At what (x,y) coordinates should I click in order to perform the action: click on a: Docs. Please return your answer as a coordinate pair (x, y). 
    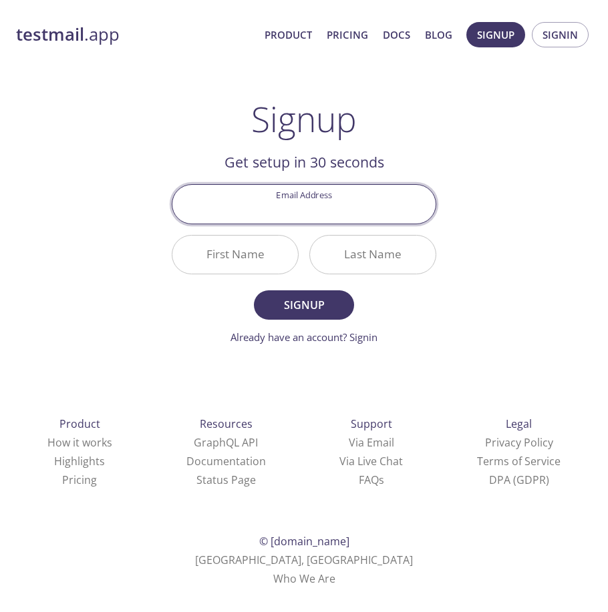
    Looking at the image, I should click on (396, 35).